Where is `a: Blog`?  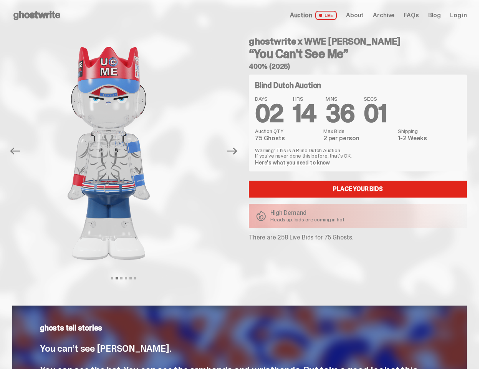
a: Blog is located at coordinates (435, 15).